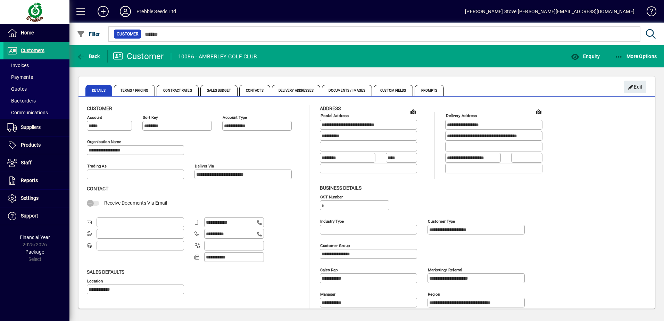 The height and width of the screenshot is (321, 664). I want to click on a: Payments, so click(36, 77).